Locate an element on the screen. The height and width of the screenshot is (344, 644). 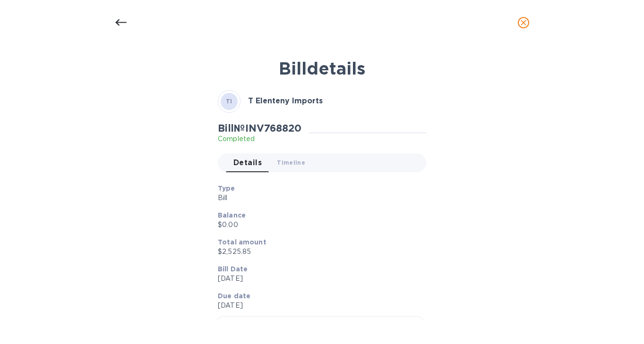
b: Bill details is located at coordinates (322, 69).